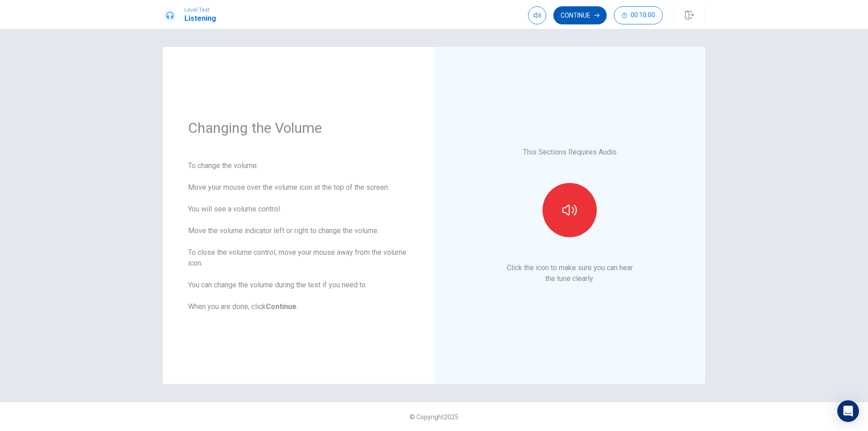 Image resolution: width=868 pixels, height=431 pixels. What do you see at coordinates (281, 307) in the screenshot?
I see `b: Continue` at bounding box center [281, 307].